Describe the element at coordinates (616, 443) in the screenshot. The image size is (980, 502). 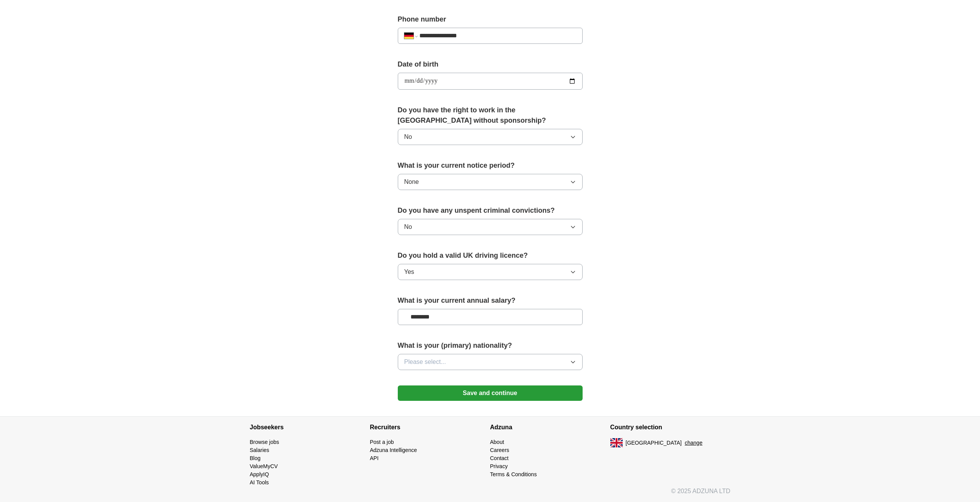
I see `img: UK flag` at that location.